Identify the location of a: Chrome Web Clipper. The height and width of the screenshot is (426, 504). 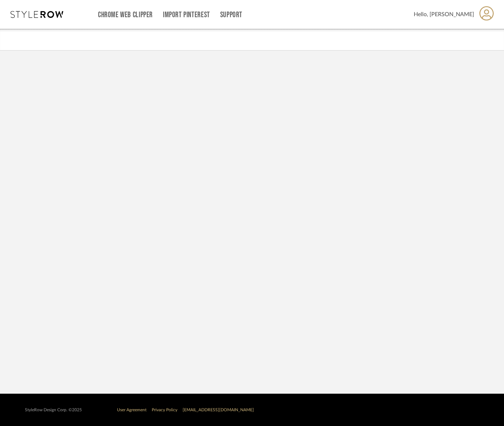
(125, 15).